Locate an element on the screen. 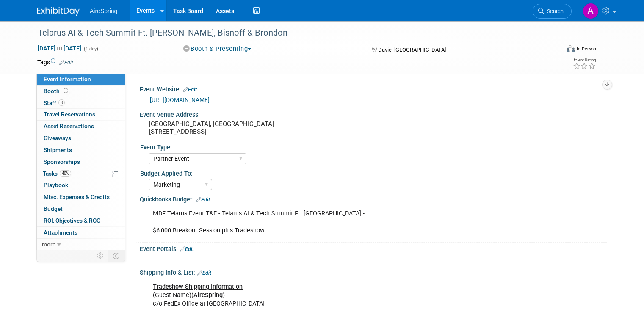 The image size is (644, 309). div: Event Type: is located at coordinates (371, 146).